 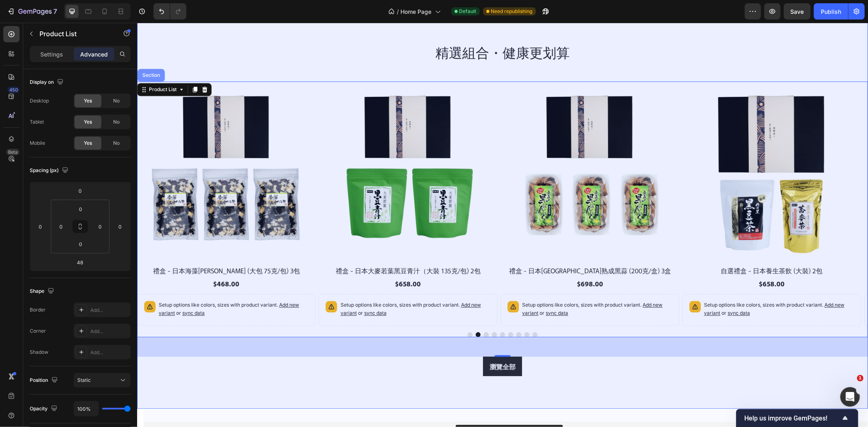 What do you see at coordinates (38, 331) in the screenshot?
I see `div: Corner` at bounding box center [38, 331].